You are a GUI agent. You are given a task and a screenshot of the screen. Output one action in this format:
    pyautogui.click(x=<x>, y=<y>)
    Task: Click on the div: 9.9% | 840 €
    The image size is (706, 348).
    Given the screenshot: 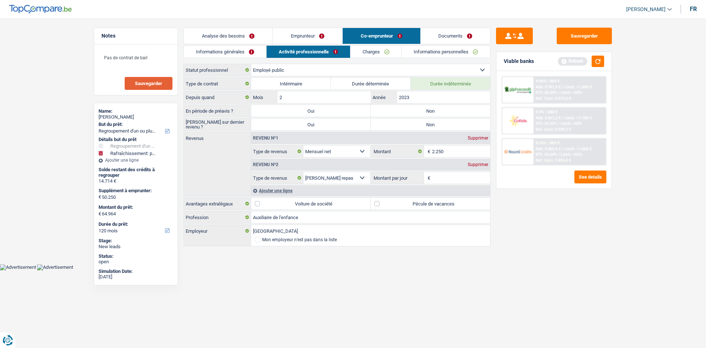 What is the action you would take?
    pyautogui.click(x=547, y=112)
    